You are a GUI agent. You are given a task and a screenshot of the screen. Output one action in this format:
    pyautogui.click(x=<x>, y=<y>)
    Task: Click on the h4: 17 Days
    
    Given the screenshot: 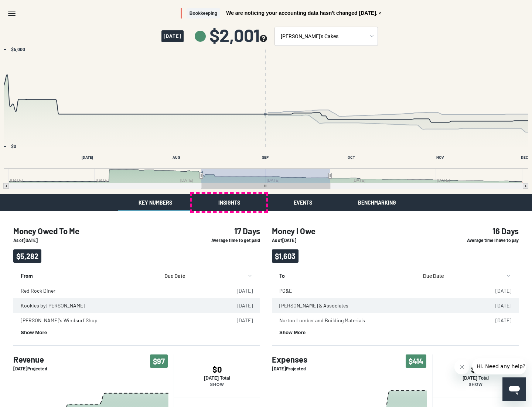 What is the action you would take?
    pyautogui.click(x=220, y=231)
    